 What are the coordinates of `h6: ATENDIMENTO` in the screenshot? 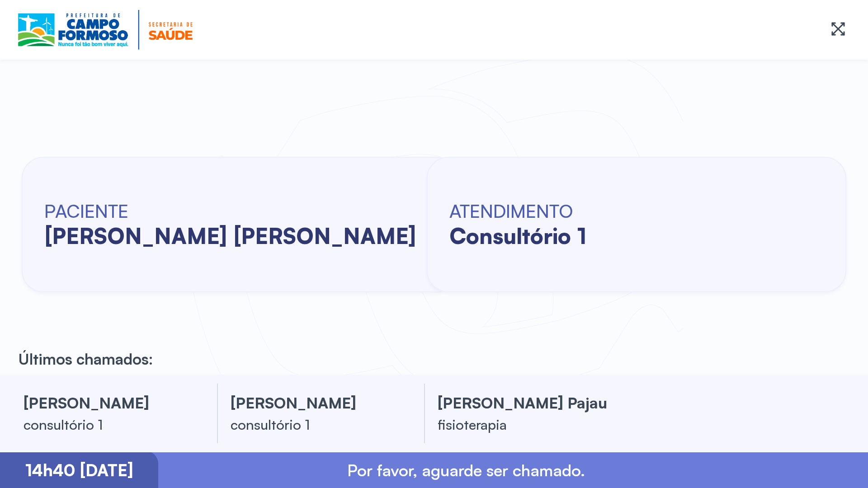 It's located at (518, 211).